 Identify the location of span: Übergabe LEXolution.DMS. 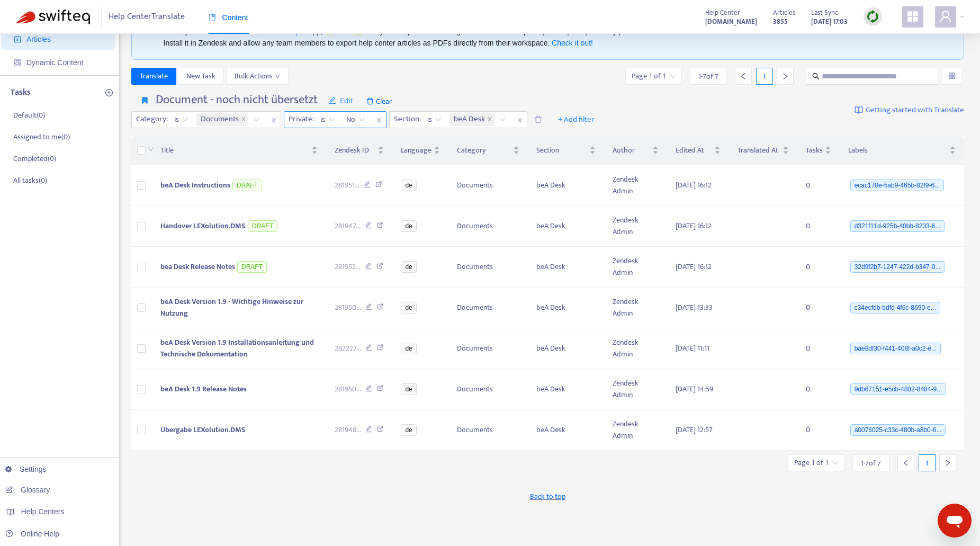
(203, 429).